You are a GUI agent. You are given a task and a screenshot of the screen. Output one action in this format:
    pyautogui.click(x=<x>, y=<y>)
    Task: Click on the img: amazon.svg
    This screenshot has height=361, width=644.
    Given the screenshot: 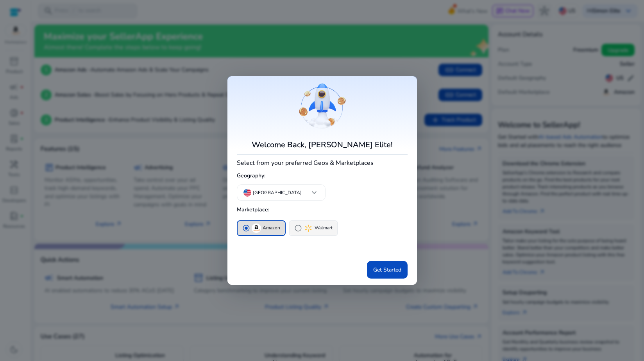 What is the action you would take?
    pyautogui.click(x=256, y=228)
    